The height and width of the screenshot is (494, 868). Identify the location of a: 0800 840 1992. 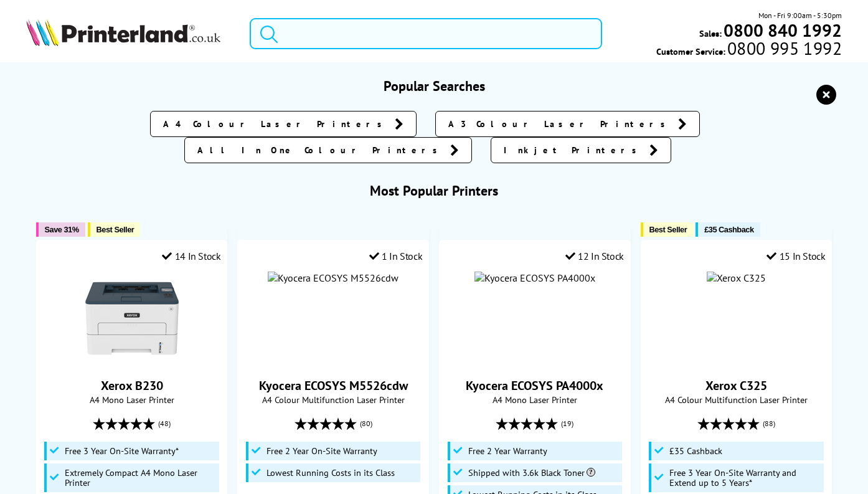
(781, 30).